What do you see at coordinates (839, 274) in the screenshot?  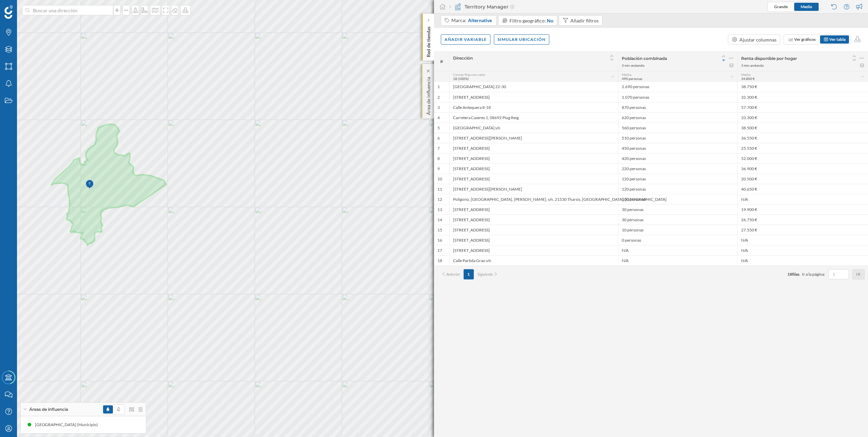 I see `input: 1` at bounding box center [839, 274].